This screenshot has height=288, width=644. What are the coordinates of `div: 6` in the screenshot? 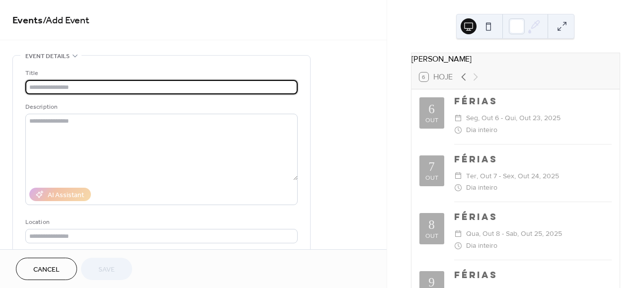 It's located at (431, 109).